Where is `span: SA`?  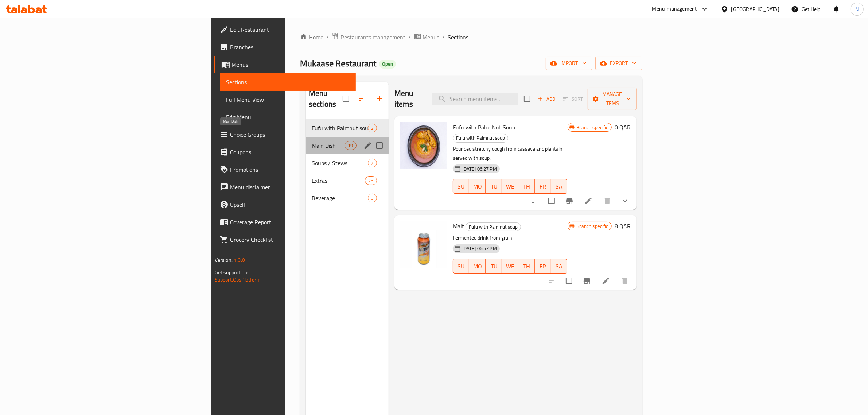
span: SA is located at coordinates (559, 266).